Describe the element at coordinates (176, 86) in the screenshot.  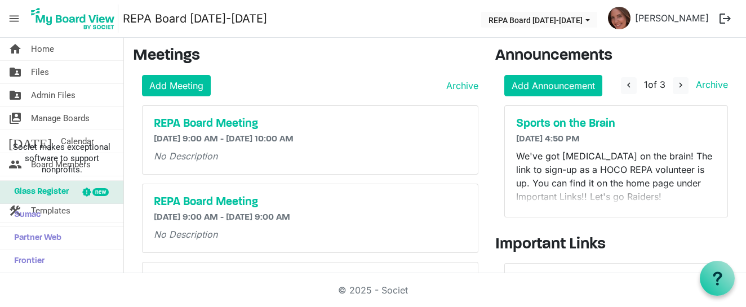
I see `a: Add Meeting` at that location.